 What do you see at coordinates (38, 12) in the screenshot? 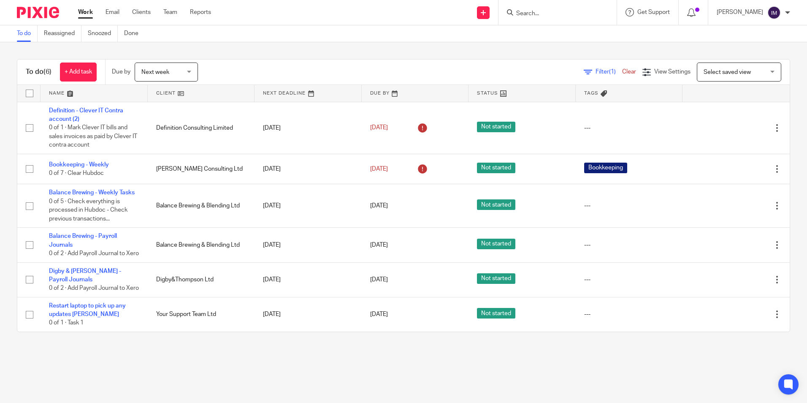
I see `img: Pixie` at bounding box center [38, 12].